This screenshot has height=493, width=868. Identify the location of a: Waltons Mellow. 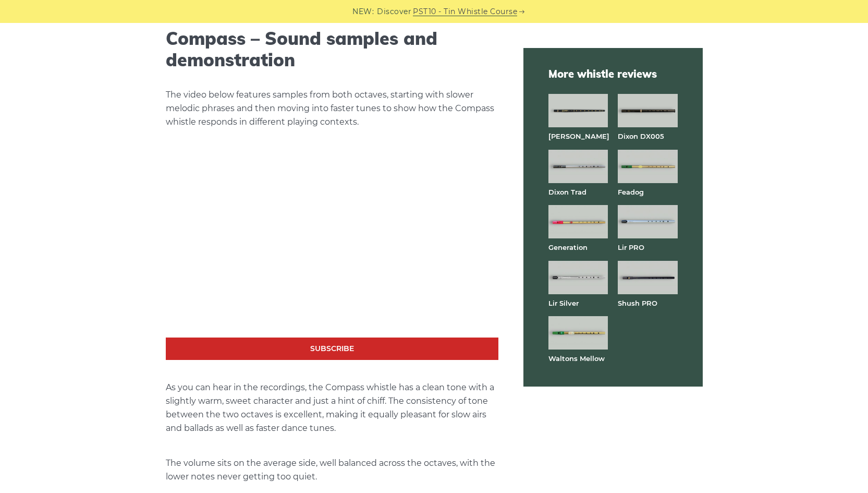
(576, 358).